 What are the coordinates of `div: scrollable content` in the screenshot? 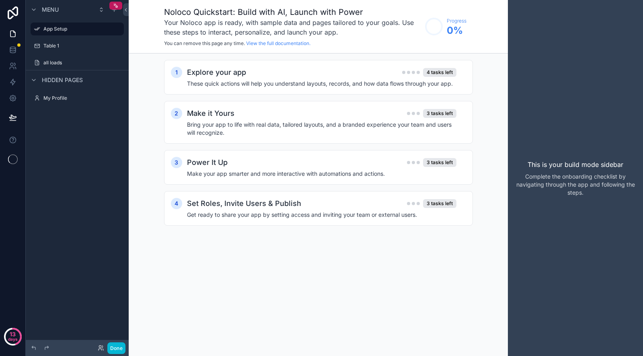 It's located at (318, 151).